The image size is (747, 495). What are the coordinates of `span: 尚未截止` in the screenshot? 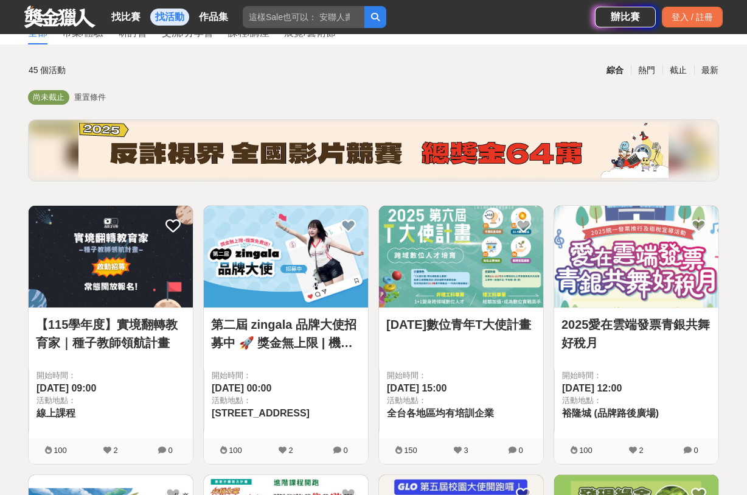 It's located at (49, 97).